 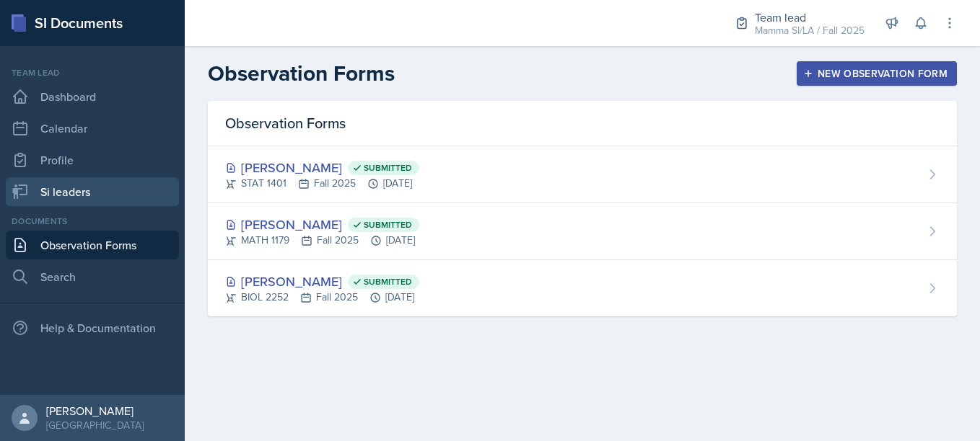 I want to click on a: Si leaders, so click(x=92, y=191).